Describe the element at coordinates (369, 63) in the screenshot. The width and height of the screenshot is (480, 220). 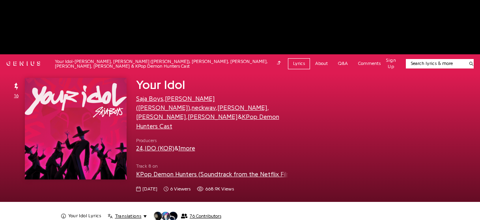
I see `a: Comments` at that location.